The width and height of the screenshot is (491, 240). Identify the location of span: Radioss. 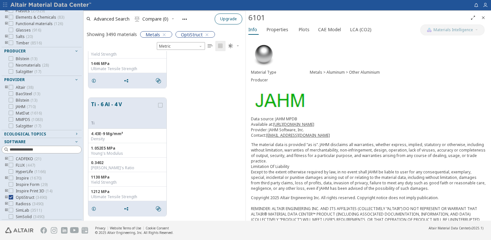
(30, 204).